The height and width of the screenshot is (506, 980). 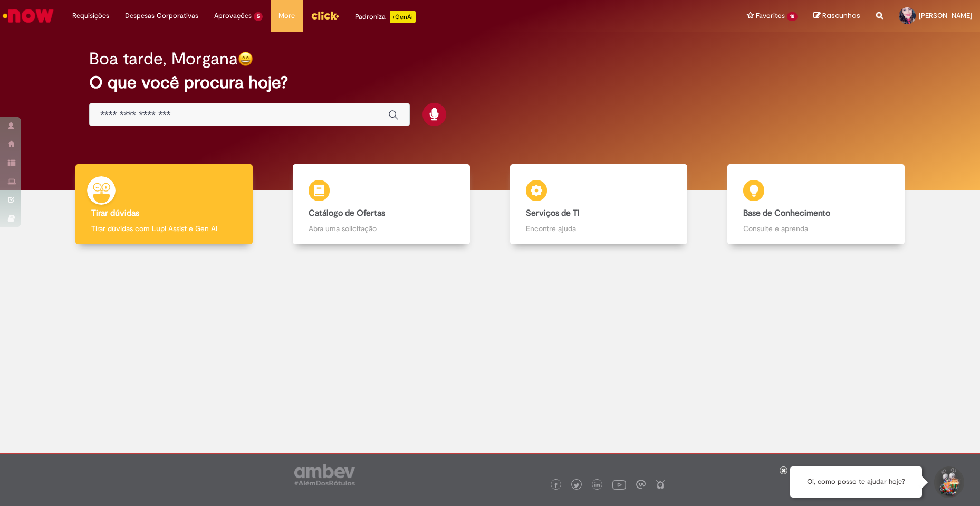 I want to click on p: Encontre ajuda, so click(x=599, y=228).